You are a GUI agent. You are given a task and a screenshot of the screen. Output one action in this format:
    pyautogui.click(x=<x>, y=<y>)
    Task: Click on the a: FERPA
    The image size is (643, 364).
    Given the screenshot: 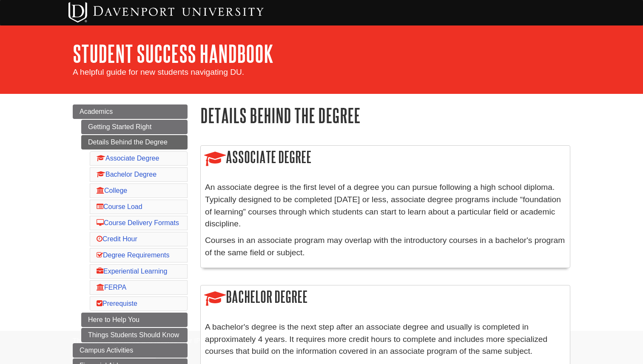 What is the action you would take?
    pyautogui.click(x=112, y=287)
    